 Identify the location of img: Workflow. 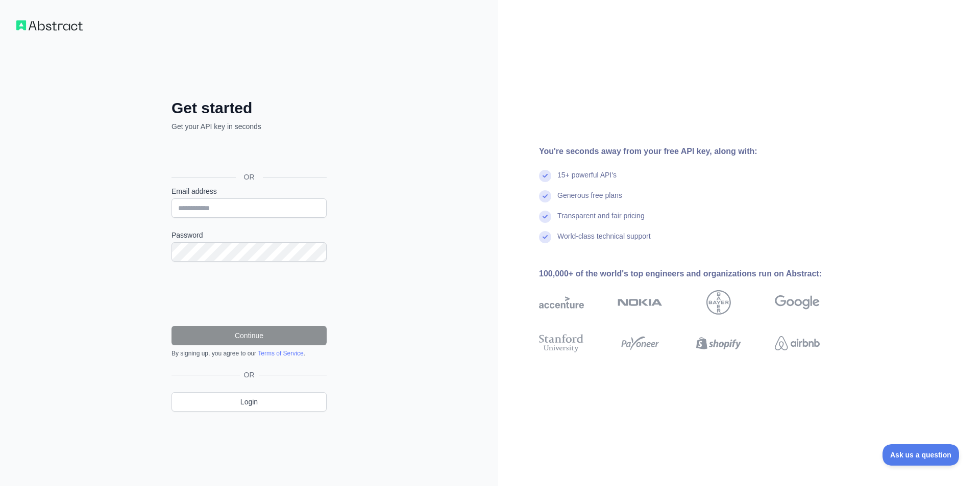
(50, 26).